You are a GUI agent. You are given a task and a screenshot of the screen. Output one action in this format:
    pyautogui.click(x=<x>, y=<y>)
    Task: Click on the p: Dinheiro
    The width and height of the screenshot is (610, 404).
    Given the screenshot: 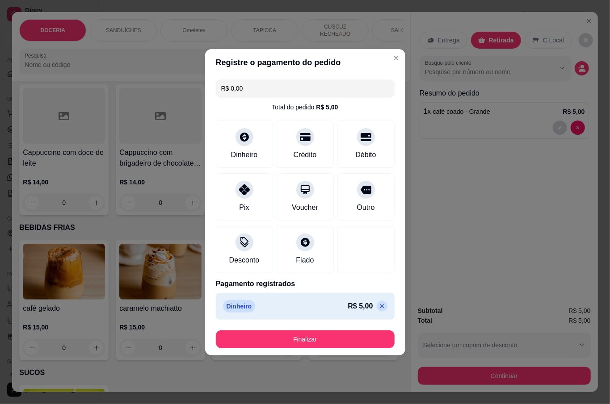 What is the action you would take?
    pyautogui.click(x=239, y=306)
    